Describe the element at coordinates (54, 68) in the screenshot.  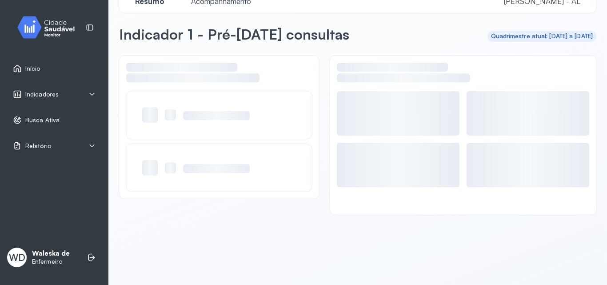
I see `a: Início` at that location.